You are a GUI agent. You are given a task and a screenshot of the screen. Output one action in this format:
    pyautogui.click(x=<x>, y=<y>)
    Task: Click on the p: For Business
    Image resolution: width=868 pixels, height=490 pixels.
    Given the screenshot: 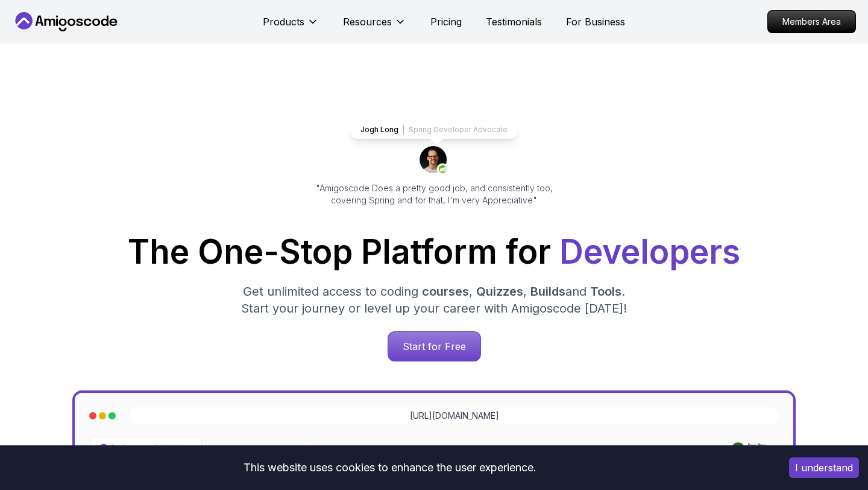 What is the action you would take?
    pyautogui.click(x=595, y=22)
    